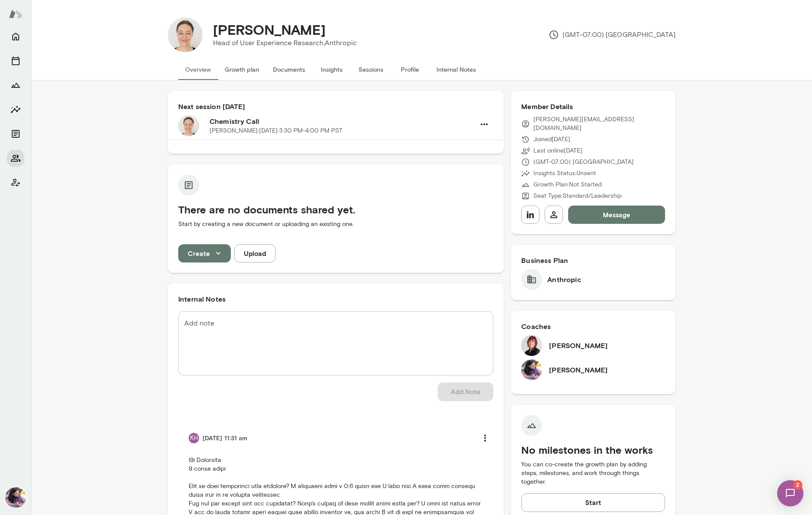 The width and height of the screenshot is (812, 515). I want to click on button: Growth Plan, so click(15, 85).